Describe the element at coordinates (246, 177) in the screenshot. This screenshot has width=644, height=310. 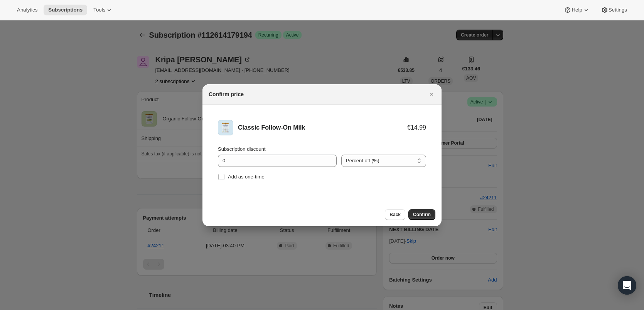
I see `span: Add as one-time` at that location.